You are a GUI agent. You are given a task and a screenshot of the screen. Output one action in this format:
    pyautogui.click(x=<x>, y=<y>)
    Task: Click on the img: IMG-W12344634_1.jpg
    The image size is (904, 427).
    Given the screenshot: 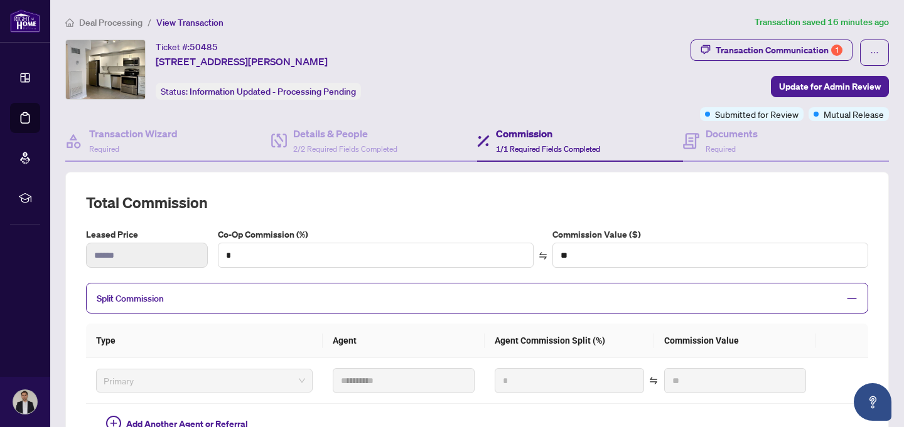 What is the action you would take?
    pyautogui.click(x=105, y=70)
    